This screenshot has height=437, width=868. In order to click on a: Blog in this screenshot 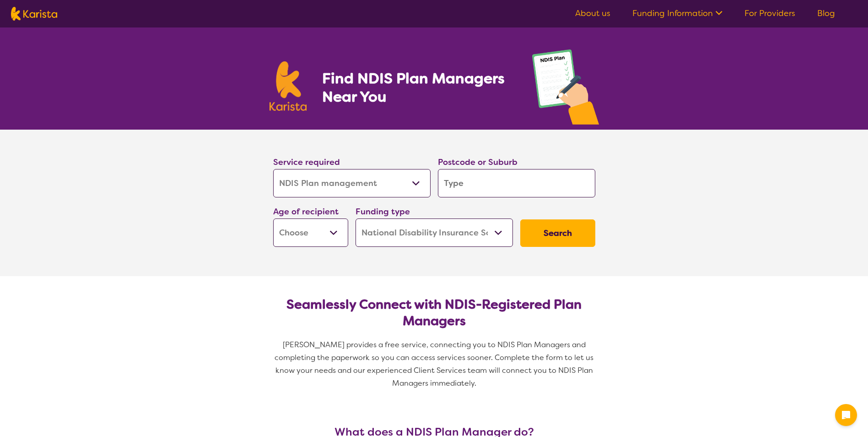, I will do `click(826, 14)`.